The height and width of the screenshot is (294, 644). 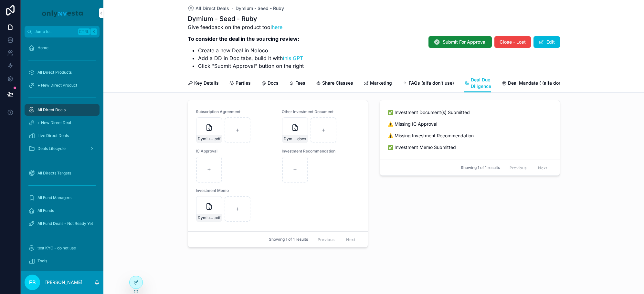 I want to click on span: K, so click(x=94, y=32).